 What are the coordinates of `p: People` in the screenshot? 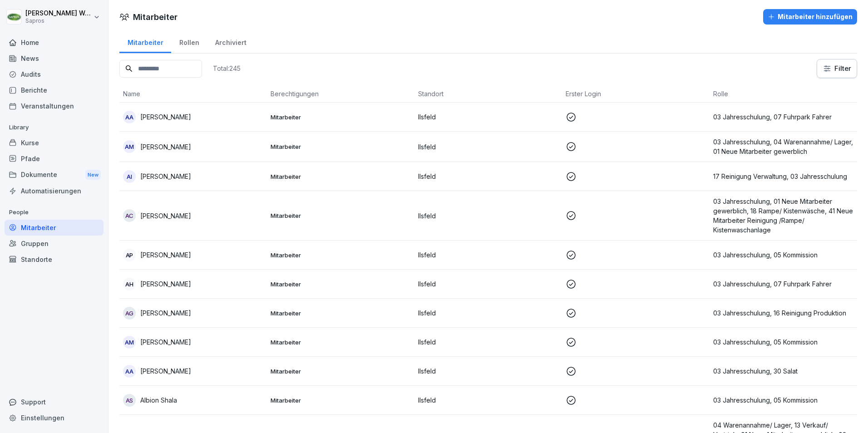 It's located at (54, 212).